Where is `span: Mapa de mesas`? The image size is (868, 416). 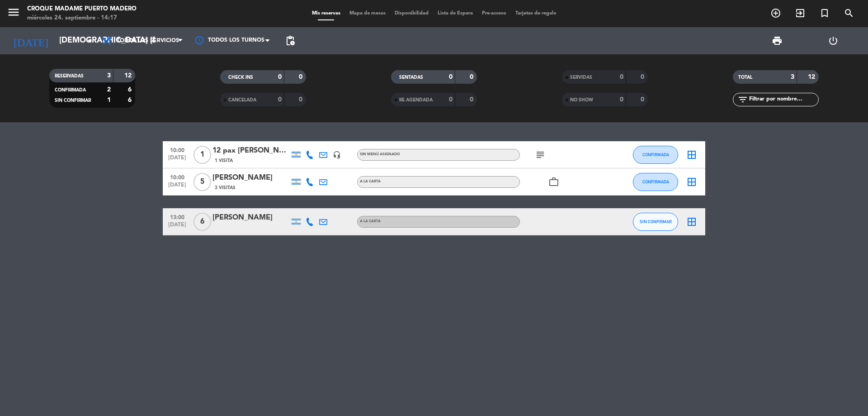 span: Mapa de mesas is located at coordinates (368, 13).